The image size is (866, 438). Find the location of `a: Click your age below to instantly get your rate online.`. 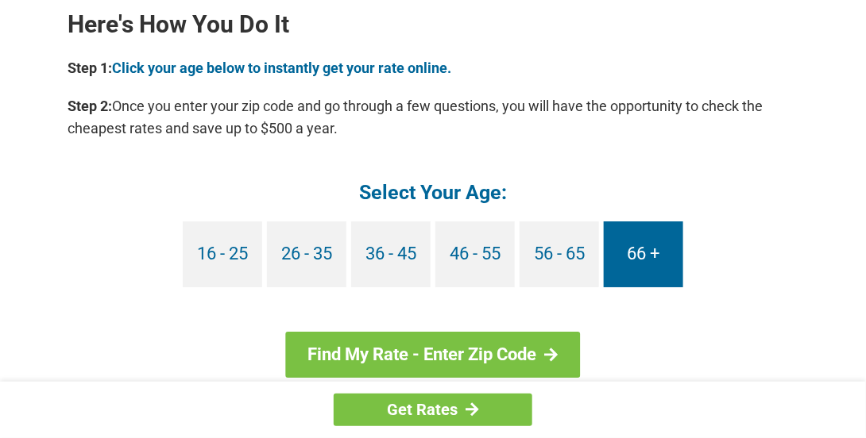

a: Click your age below to instantly get your rate online. is located at coordinates (281, 68).